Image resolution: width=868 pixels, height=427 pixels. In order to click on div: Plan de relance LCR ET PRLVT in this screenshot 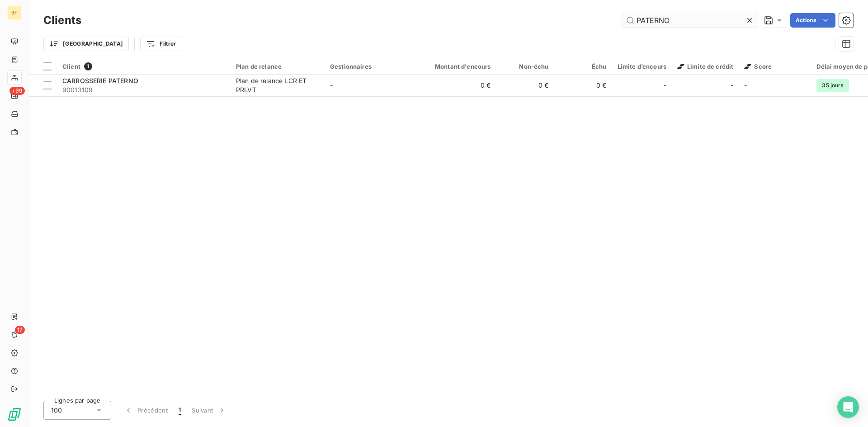, I will do `click(277, 86)`.